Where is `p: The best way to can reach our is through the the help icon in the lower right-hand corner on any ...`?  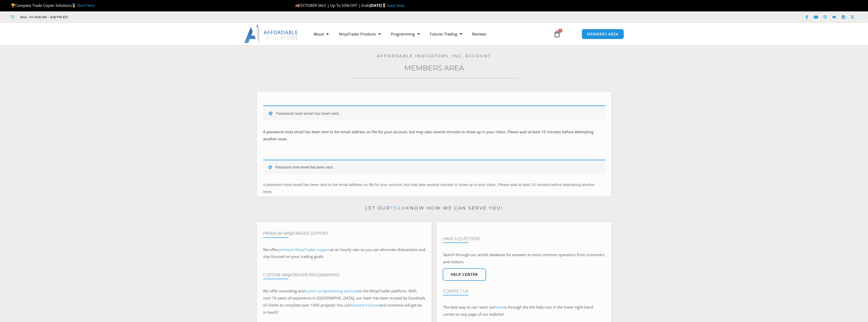
p: The best way to can reach our is through the the help icon in the lower right-hand corner on any ... is located at coordinates (524, 311).